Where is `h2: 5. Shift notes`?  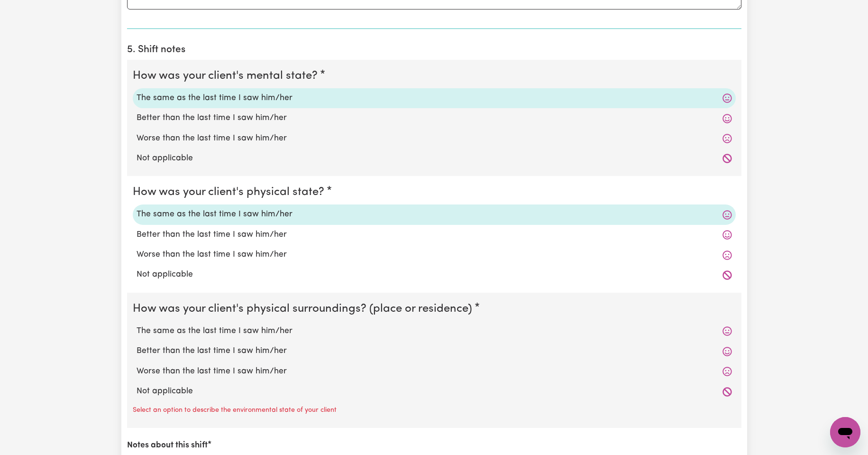 h2: 5. Shift notes is located at coordinates (434, 50).